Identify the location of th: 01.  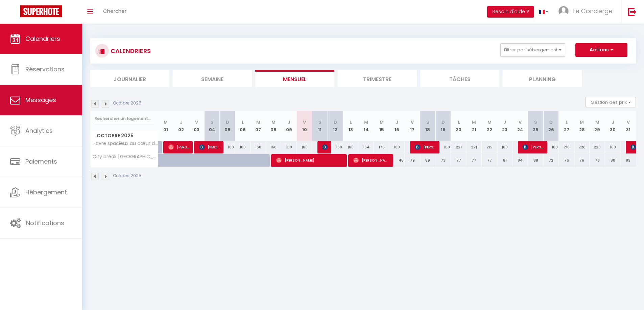
(166, 125).